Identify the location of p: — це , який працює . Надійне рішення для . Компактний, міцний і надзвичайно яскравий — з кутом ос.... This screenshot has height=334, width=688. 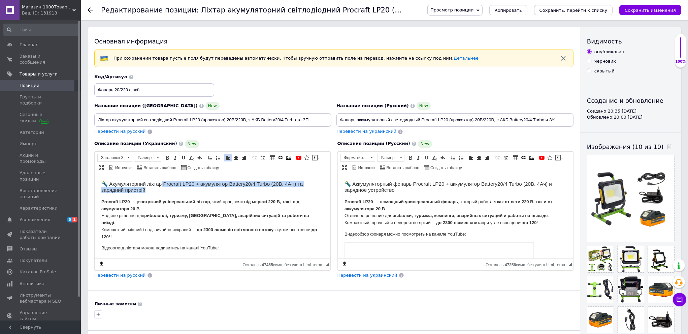
(118, 45).